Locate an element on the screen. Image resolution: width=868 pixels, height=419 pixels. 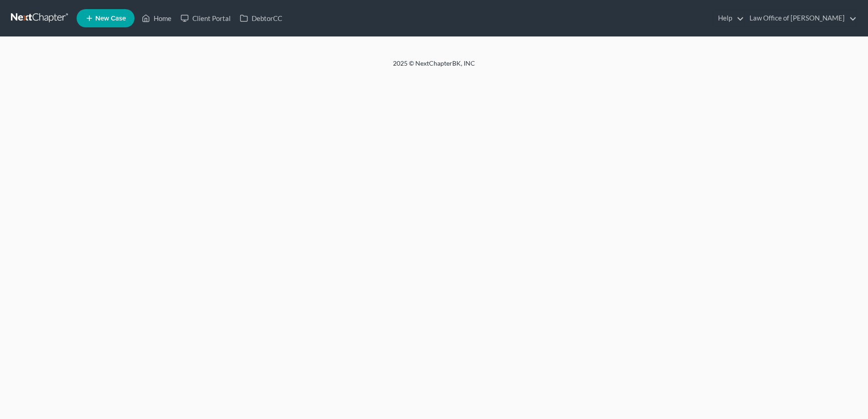
a: Client Portal is located at coordinates (206, 19).